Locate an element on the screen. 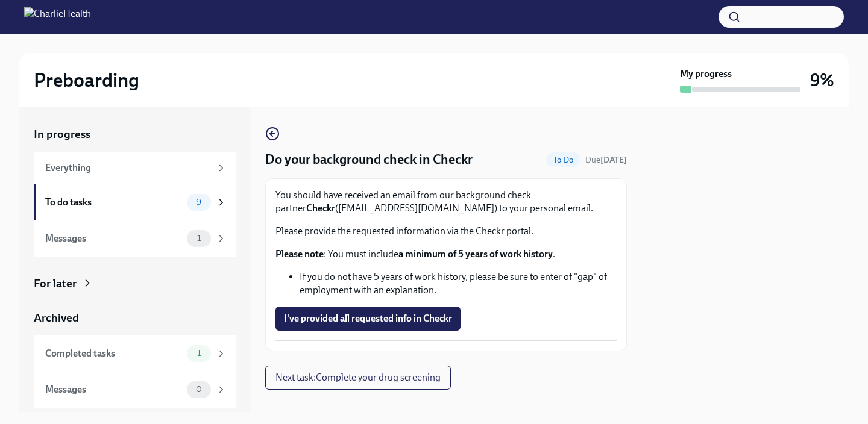 The image size is (868, 424). h4: Do your background check in Checkr is located at coordinates (369, 160).